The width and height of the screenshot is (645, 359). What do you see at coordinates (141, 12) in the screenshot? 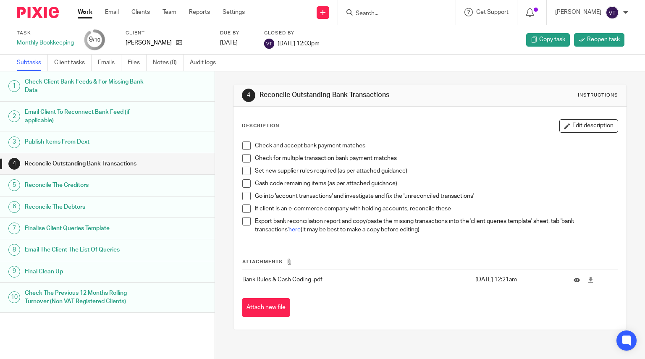
I see `a: Clients` at bounding box center [141, 12].